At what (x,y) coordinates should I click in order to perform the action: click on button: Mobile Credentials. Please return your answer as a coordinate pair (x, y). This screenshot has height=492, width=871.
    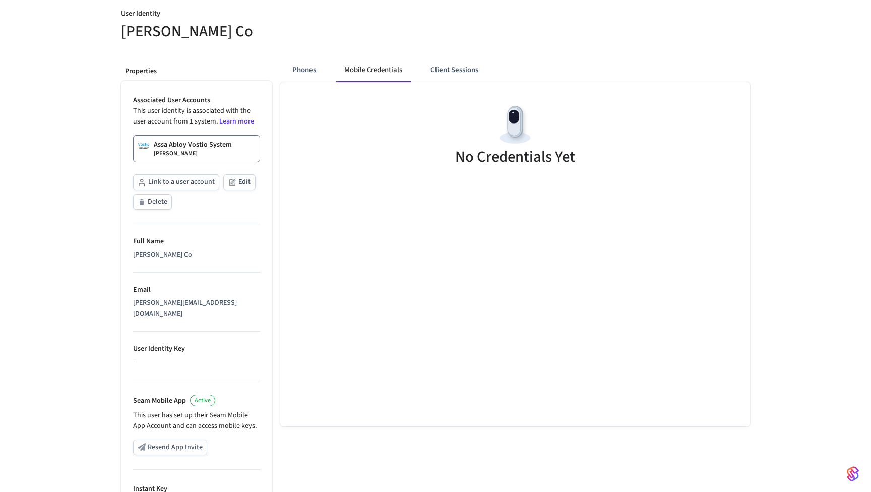
    Looking at the image, I should click on (373, 70).